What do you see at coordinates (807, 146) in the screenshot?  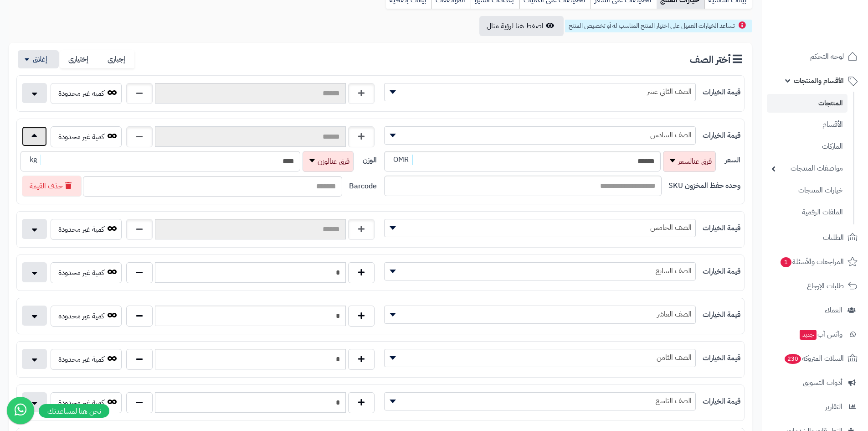 I see `a: الماركات` at bounding box center [807, 146].